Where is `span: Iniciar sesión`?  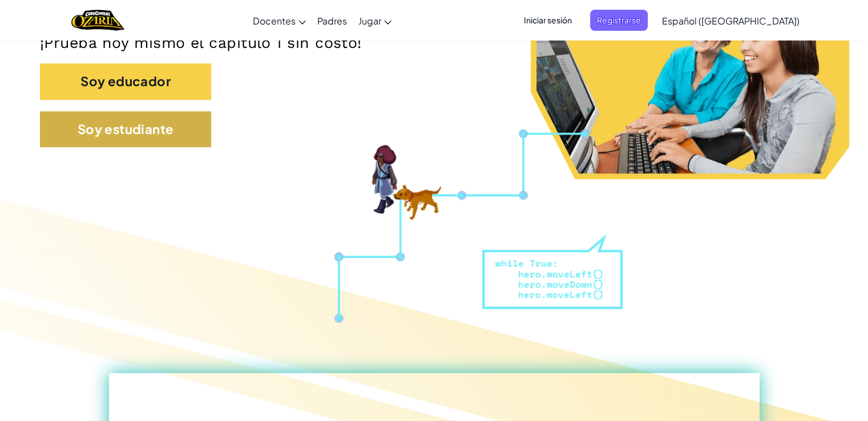 span: Iniciar sesión is located at coordinates (547, 20).